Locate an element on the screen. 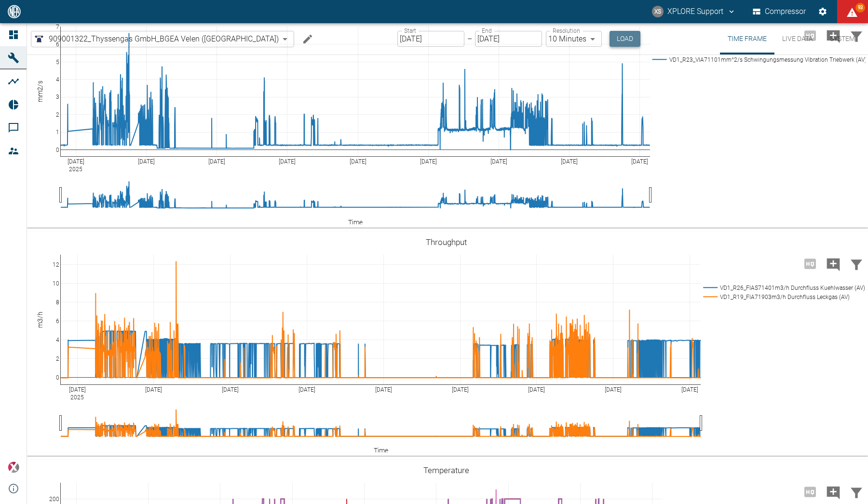 The height and width of the screenshot is (504, 868). button: Time Frame is located at coordinates (747, 39).